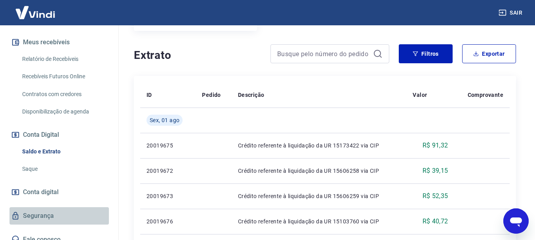  What do you see at coordinates (59, 216) in the screenshot?
I see `a: Segurança` at bounding box center [59, 216].